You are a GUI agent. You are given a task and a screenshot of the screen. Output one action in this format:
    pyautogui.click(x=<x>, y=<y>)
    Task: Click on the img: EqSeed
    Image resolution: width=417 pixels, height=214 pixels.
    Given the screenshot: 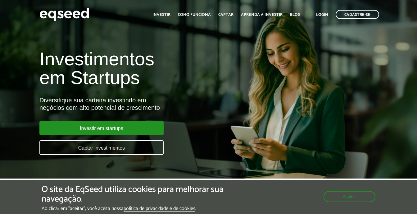 What is the action you would take?
    pyautogui.click(x=64, y=14)
    